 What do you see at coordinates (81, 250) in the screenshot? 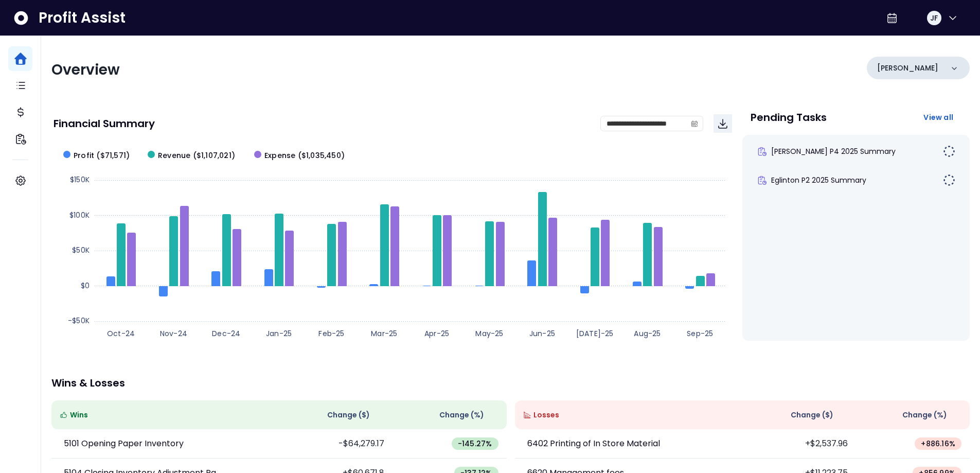
I see `text: $50K` at bounding box center [81, 250].